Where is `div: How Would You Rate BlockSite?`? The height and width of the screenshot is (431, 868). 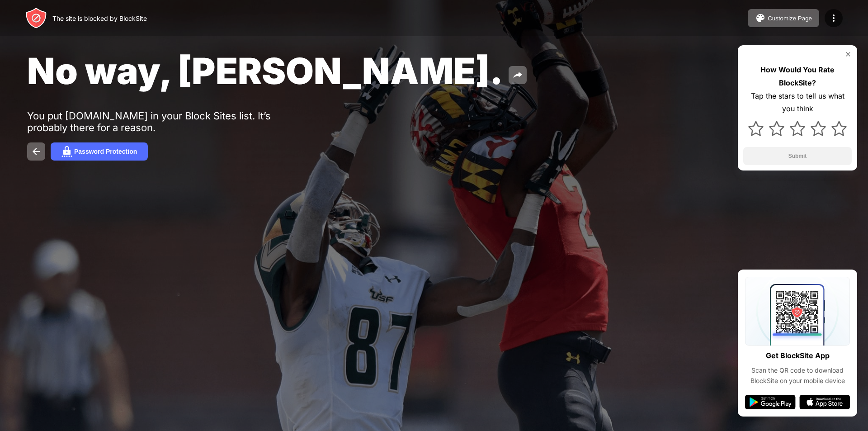
div: How Would You Rate BlockSite? is located at coordinates (798, 76).